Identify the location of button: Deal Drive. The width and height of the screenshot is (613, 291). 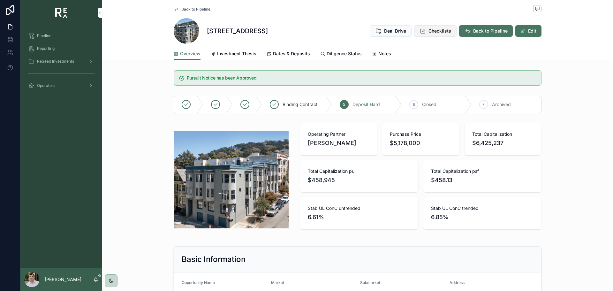
(390, 31).